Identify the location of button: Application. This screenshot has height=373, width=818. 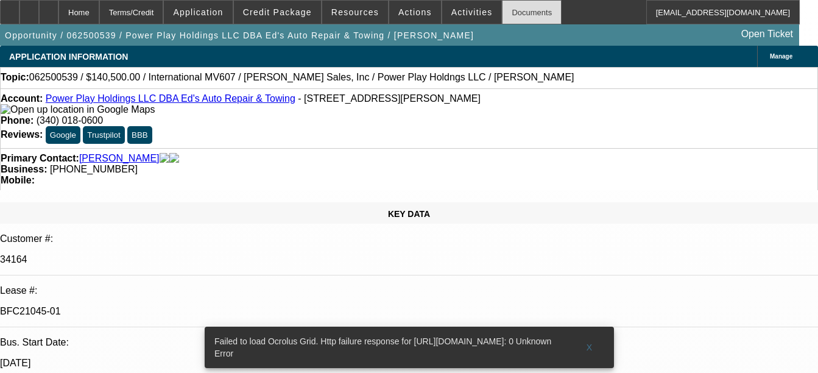
(198, 12).